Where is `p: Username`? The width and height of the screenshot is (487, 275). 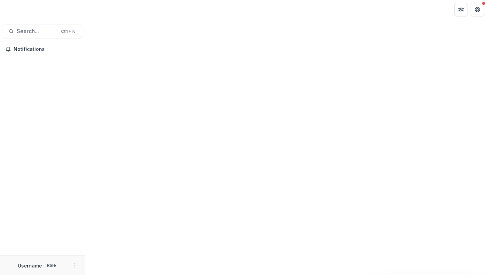 p: Username is located at coordinates (30, 265).